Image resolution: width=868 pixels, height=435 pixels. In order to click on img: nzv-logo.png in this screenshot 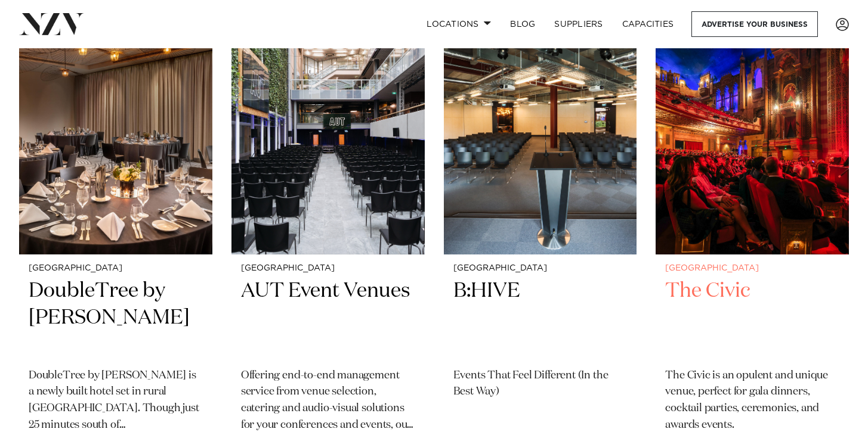, I will do `click(51, 24)`.